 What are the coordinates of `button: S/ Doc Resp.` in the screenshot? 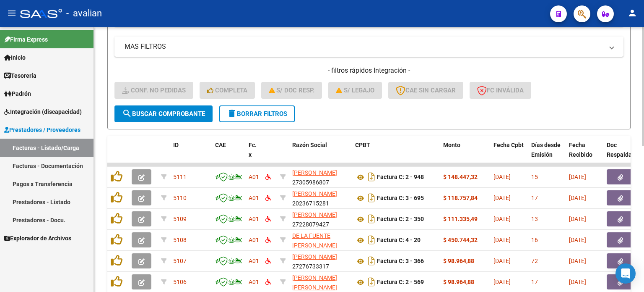 It's located at (292, 90).